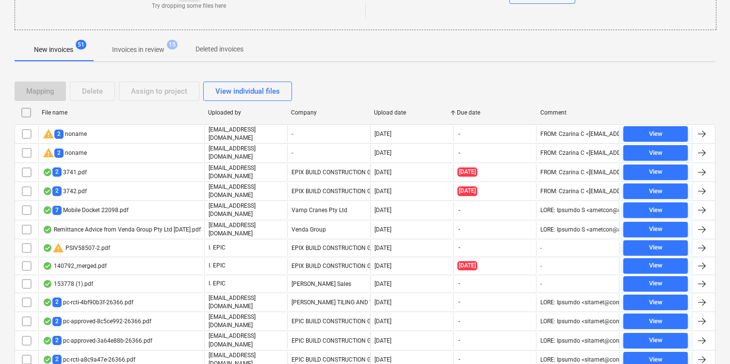  What do you see at coordinates (121, 112) in the screenshot?
I see `div: File name` at bounding box center [121, 112].